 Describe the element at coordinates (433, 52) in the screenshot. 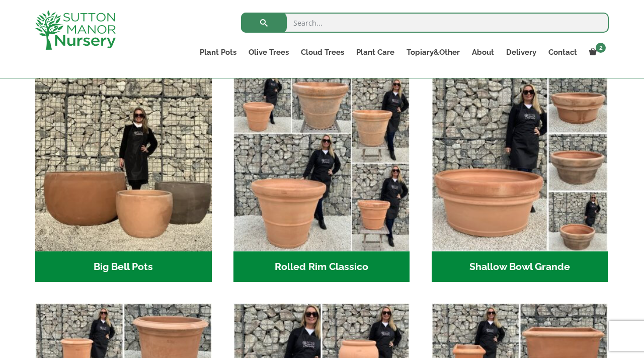

I see `a: Topiary&Other` at that location.